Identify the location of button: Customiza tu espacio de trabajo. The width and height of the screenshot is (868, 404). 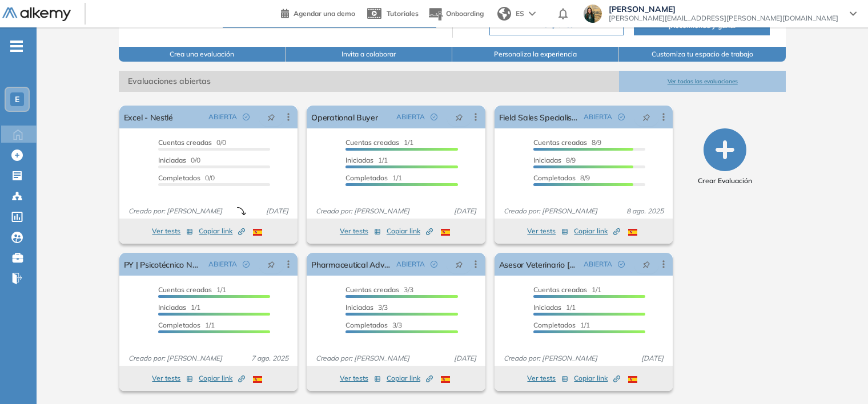
(702, 54).